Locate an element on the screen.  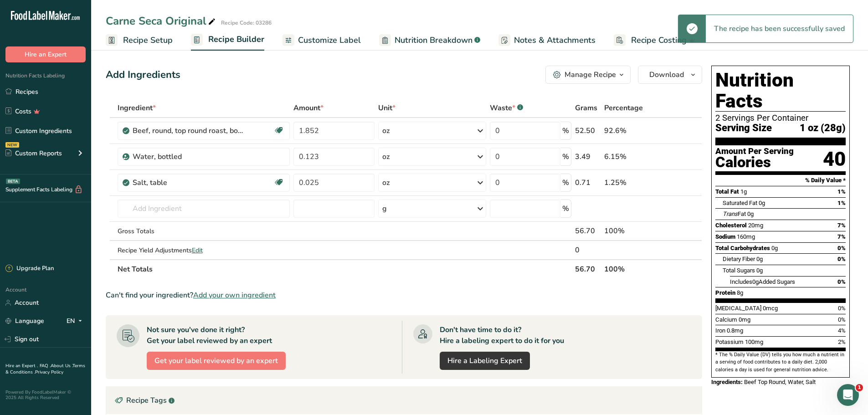
span: 20mg is located at coordinates (755, 225).